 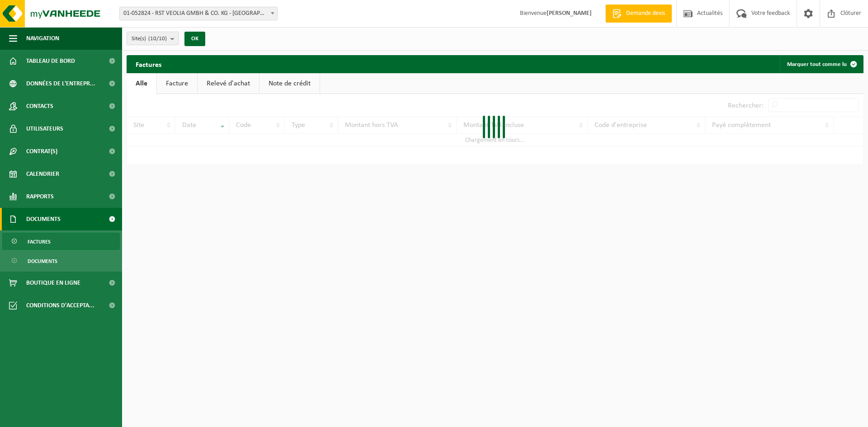 I want to click on a: Documents, so click(x=61, y=261).